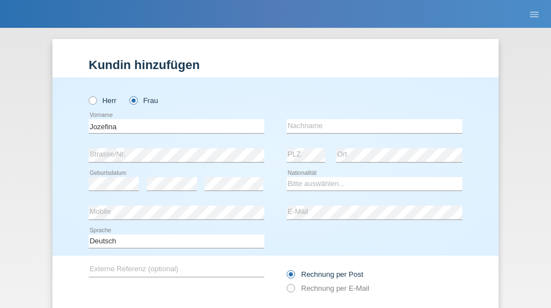 The image size is (551, 308). What do you see at coordinates (92, 100) in the screenshot?
I see `input: Herr` at bounding box center [92, 100].